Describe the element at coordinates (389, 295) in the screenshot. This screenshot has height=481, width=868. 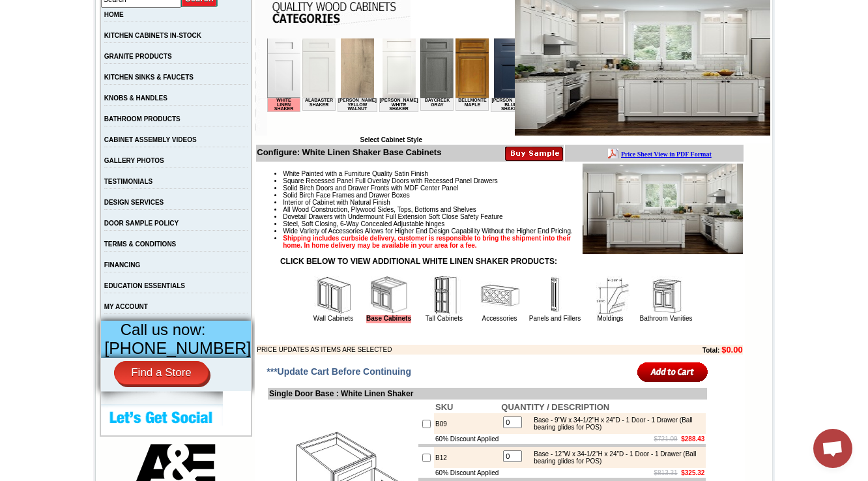
I see `img: Base Cabinets` at that location.